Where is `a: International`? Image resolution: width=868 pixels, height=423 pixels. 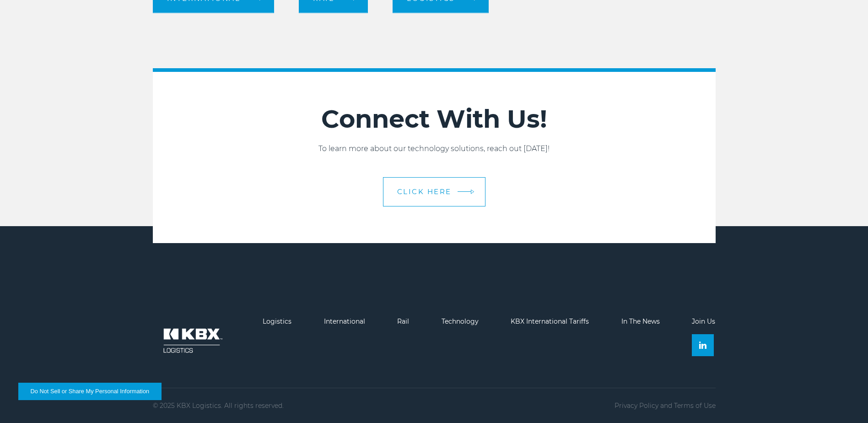
a: International is located at coordinates (344, 321).